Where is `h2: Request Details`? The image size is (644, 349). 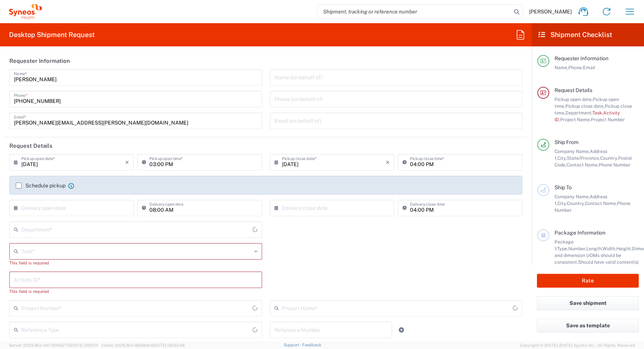 h2: Request Details is located at coordinates (31, 146).